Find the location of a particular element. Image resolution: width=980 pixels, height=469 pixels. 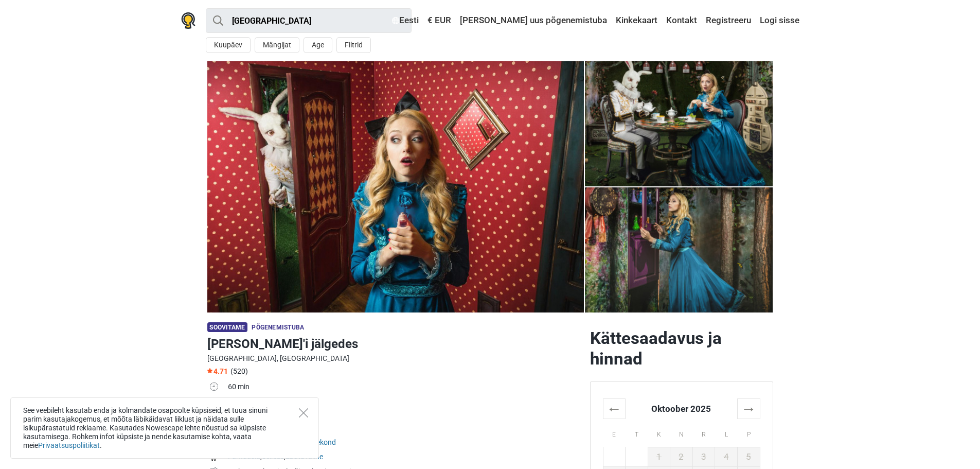

span: Põgenemistuba is located at coordinates (278, 328).